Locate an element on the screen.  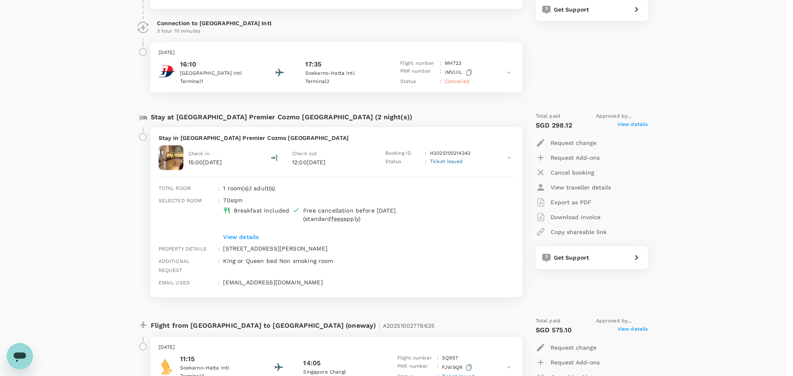
span: Cancelled is located at coordinates (457, 81).